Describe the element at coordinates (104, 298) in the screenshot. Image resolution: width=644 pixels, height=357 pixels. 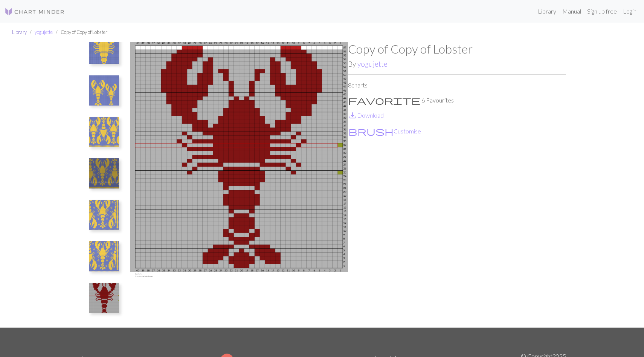
I see `img: Copy of Lobster` at that location.